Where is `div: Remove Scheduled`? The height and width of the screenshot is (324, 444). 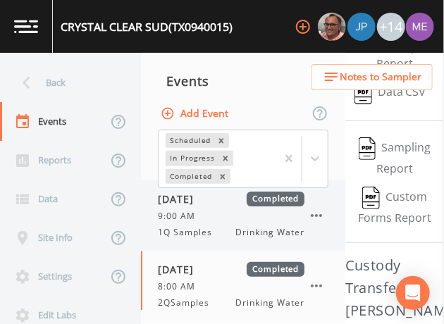
div: Remove Scheduled is located at coordinates (221, 140).